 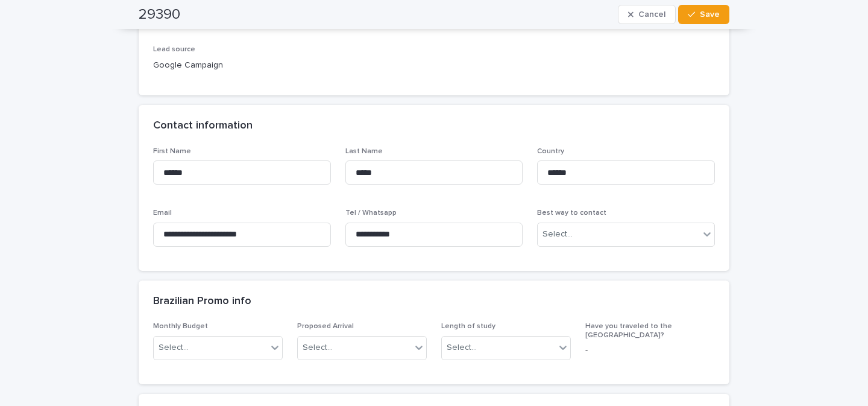 I want to click on span: Length of study, so click(x=468, y=326).